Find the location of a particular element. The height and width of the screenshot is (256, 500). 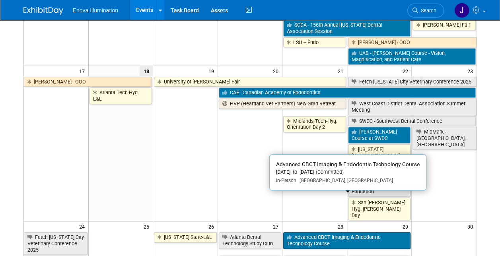

a: Search is located at coordinates (425, 10).